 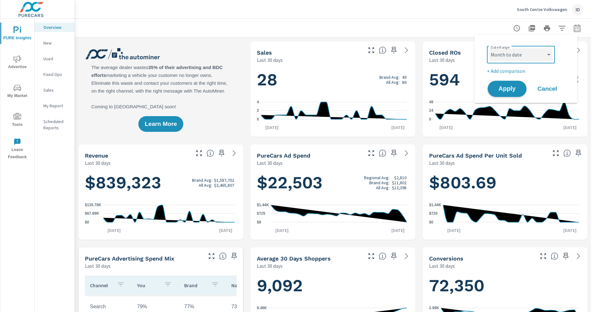 What do you see at coordinates (294, 259) in the screenshot?
I see `h5: Average 30 Days Shoppers` at bounding box center [294, 259].